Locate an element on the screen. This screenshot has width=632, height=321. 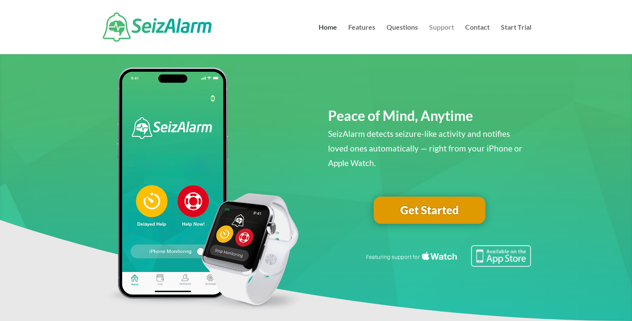
a: Features is located at coordinates (362, 39).